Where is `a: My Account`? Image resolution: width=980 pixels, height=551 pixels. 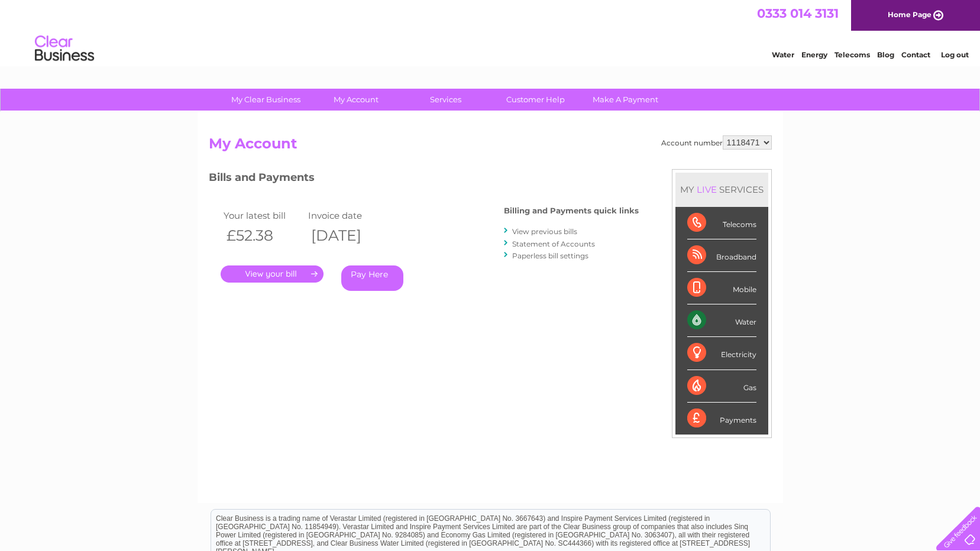 a: My Account is located at coordinates (356, 99).